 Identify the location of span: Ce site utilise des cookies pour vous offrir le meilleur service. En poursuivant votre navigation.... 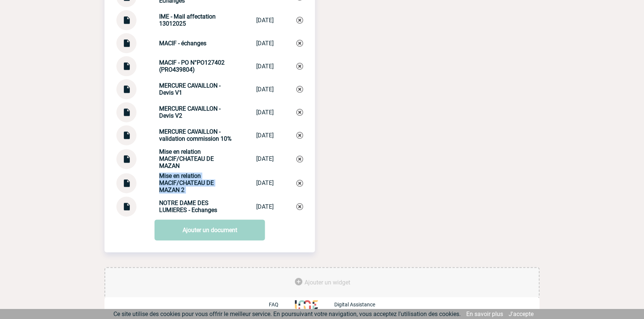
(287, 314).